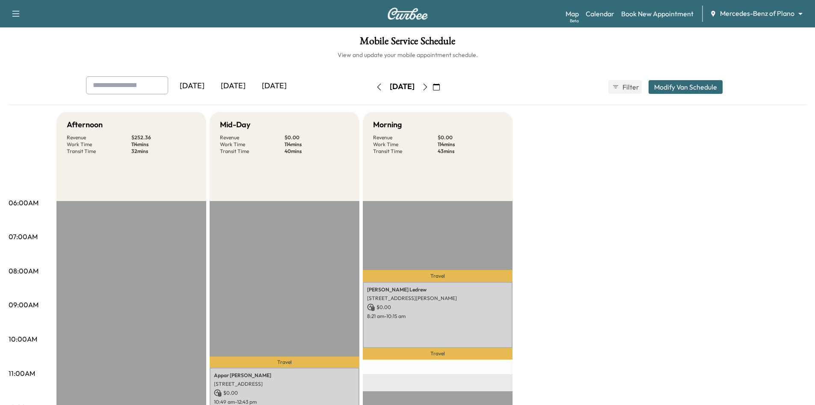  What do you see at coordinates (600, 14) in the screenshot?
I see `a: Calendar` at bounding box center [600, 14].